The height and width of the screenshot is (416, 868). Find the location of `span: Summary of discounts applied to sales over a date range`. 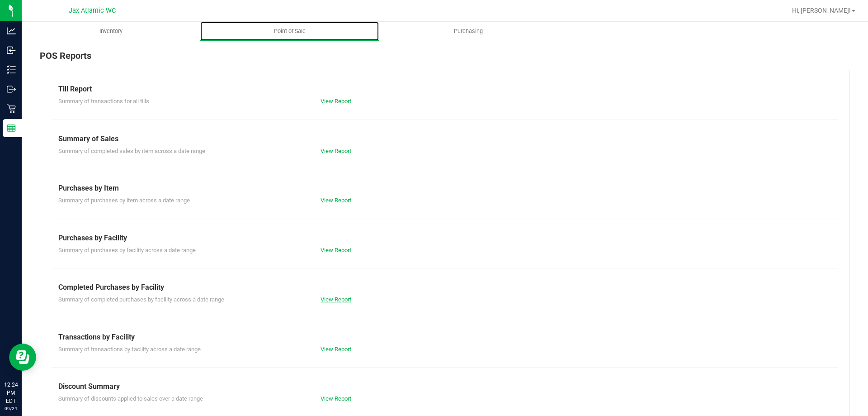

span: Summary of discounts applied to sales over a date range is located at coordinates (131, 398).